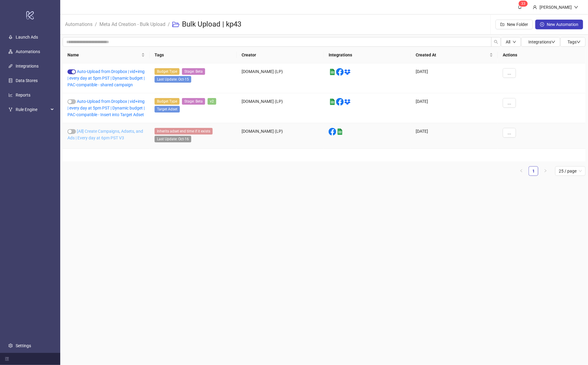 This screenshot has width=588, height=365. I want to click on span: New Folder, so click(517, 24).